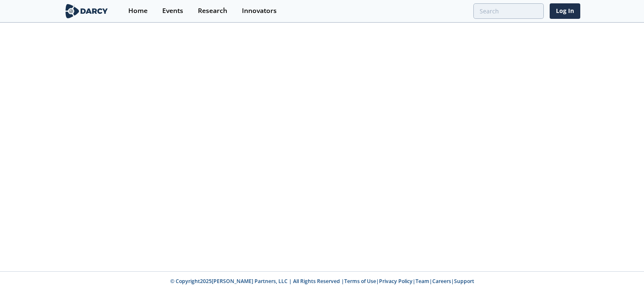 The height and width of the screenshot is (291, 644). What do you see at coordinates (213, 11) in the screenshot?
I see `div: Research` at bounding box center [213, 11].